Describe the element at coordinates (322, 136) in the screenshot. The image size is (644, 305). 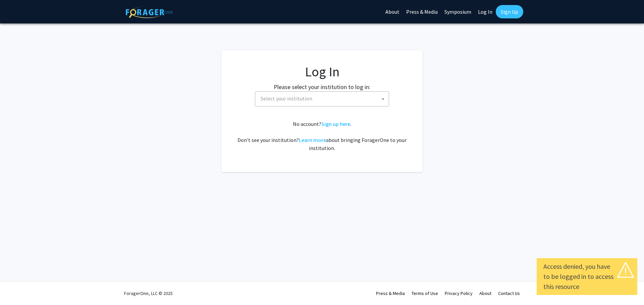
I see `div: No account? . Don't see your institution? about bringing ForagerOne to your institution.` at that location.